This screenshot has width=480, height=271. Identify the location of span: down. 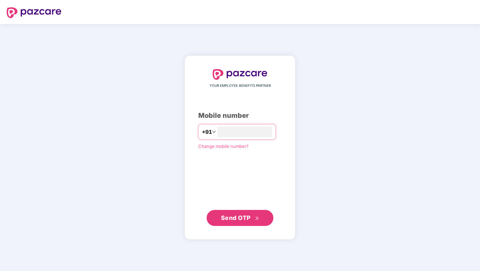
(214, 132).